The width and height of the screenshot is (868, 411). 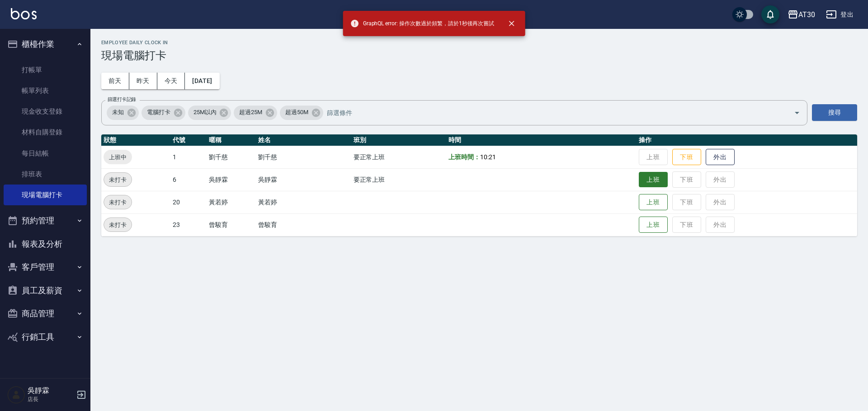 What do you see at coordinates (143, 81) in the screenshot?
I see `button: 昨天` at bounding box center [143, 81].